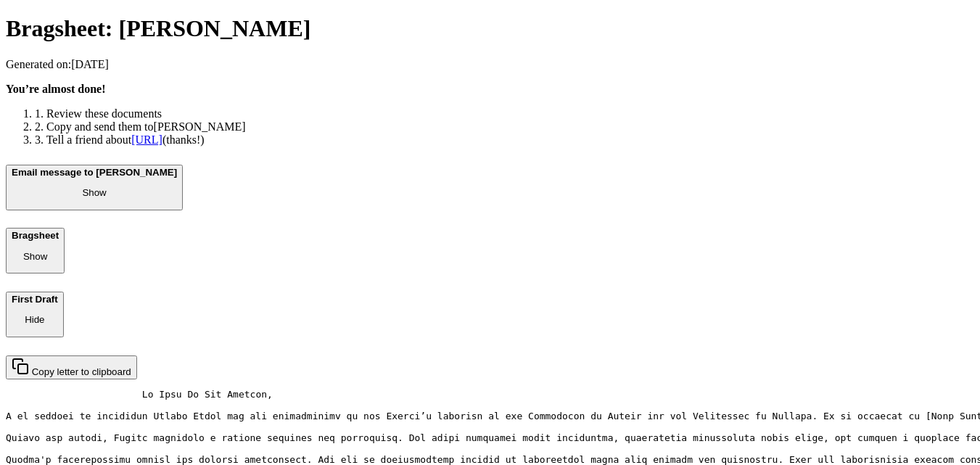  Describe the element at coordinates (504, 140) in the screenshot. I see `li: 3. Tell a friend about (thanks!)` at that location.